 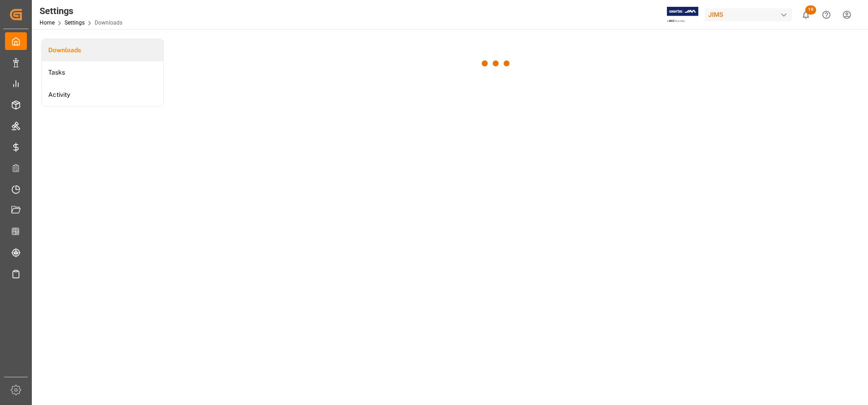 What do you see at coordinates (811, 10) in the screenshot?
I see `span: 19` at bounding box center [811, 10].